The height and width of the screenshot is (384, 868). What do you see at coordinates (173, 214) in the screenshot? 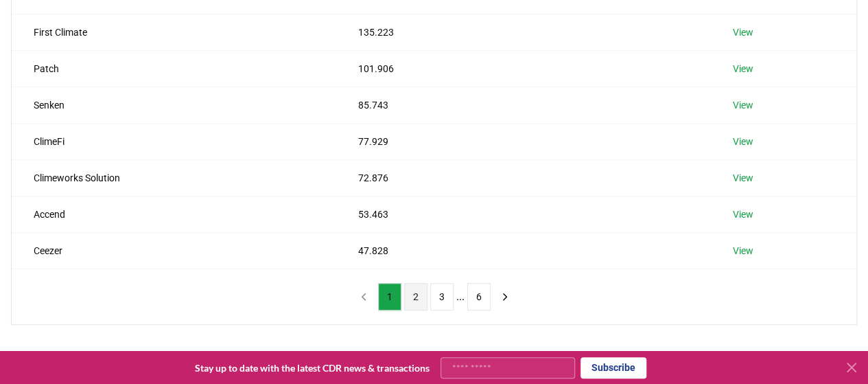
I see `td: Accend` at bounding box center [173, 214].